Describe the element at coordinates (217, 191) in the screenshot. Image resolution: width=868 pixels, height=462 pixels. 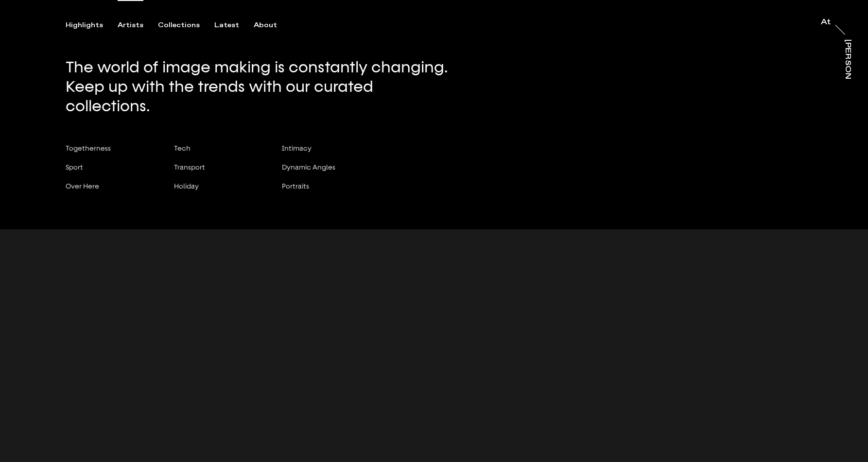
I see `button: Holiday` at that location.